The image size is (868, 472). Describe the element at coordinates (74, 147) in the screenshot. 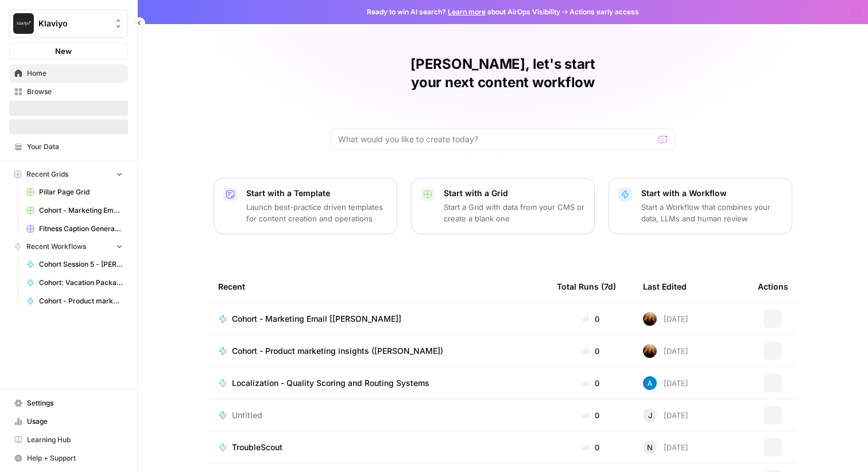

I see `span: Your Data` at that location.